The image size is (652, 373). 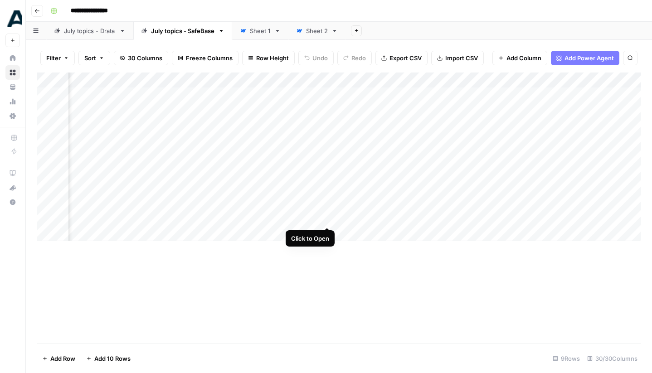 I want to click on div: Click to Open, so click(x=310, y=239).